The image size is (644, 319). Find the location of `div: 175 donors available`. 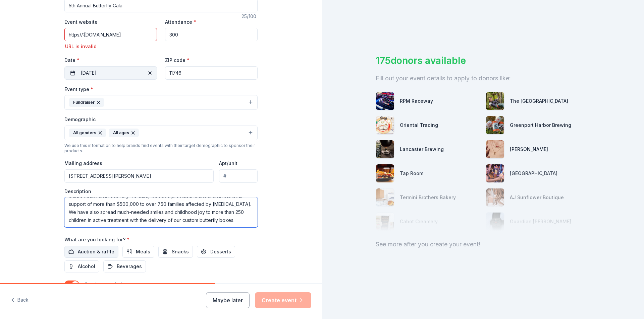

div: 175 donors available is located at coordinates (483, 61).